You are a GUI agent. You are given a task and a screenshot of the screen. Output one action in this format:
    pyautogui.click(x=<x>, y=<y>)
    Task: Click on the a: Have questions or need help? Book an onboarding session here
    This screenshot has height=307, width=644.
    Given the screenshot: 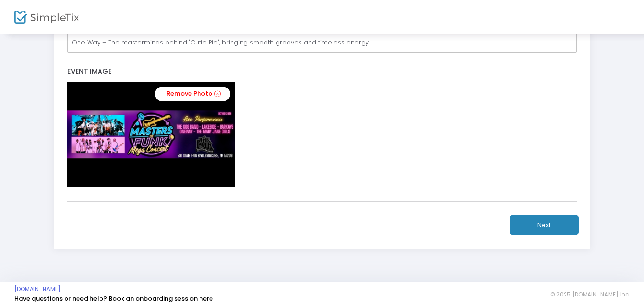 What is the action you would take?
    pyautogui.click(x=113, y=299)
    